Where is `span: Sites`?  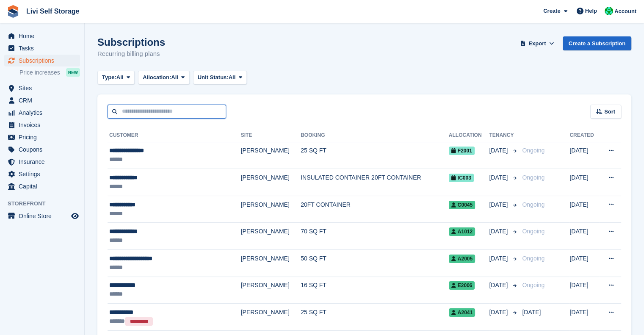 span: Sites is located at coordinates (44, 88).